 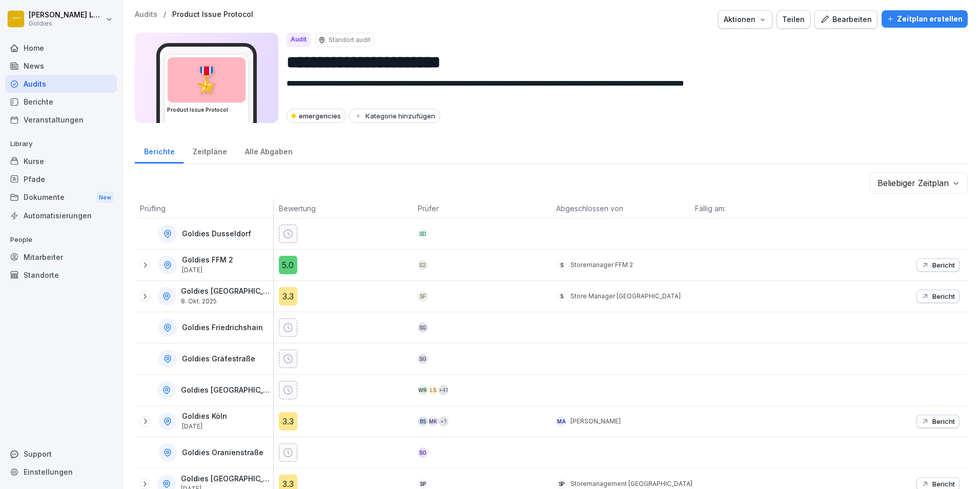 What do you see at coordinates (794, 20) in the screenshot?
I see `button: Teilen` at bounding box center [794, 20].